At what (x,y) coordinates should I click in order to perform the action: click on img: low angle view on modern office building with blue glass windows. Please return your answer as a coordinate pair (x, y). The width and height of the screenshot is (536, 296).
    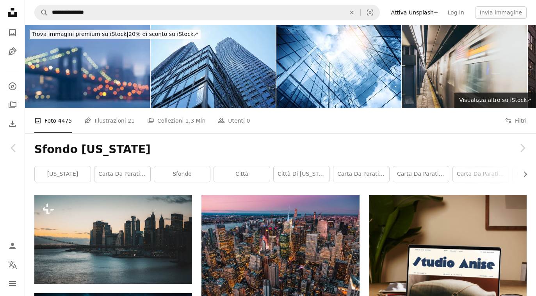
    Looking at the image, I should click on (213, 66).